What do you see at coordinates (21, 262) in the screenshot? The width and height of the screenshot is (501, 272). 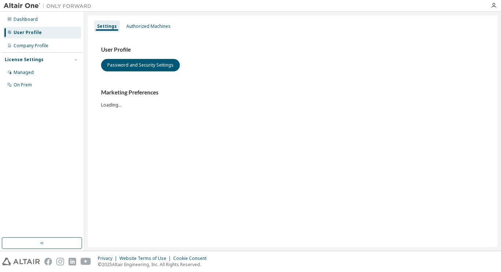 I see `img: altair_logo.svg` at bounding box center [21, 262].